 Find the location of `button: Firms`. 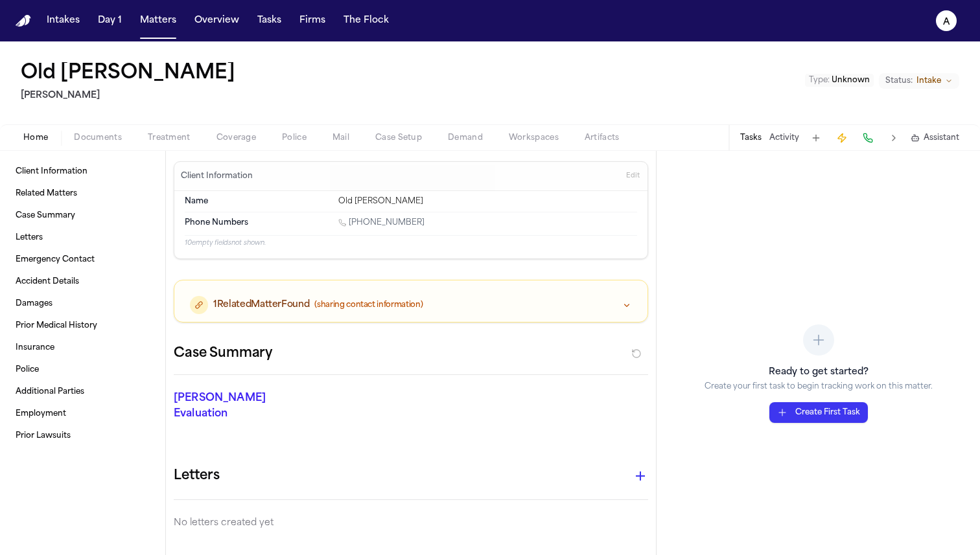

button: Firms is located at coordinates (313, 21).